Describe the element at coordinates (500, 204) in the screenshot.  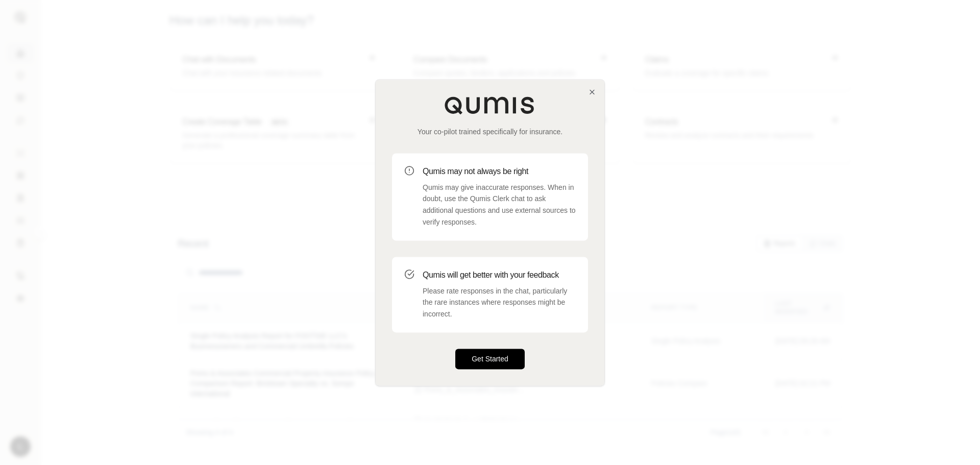
I see `p: Qumis may give inaccurate responses. When in doubt, use the Qumis Clerk chat to ask additional qu...` at that location.